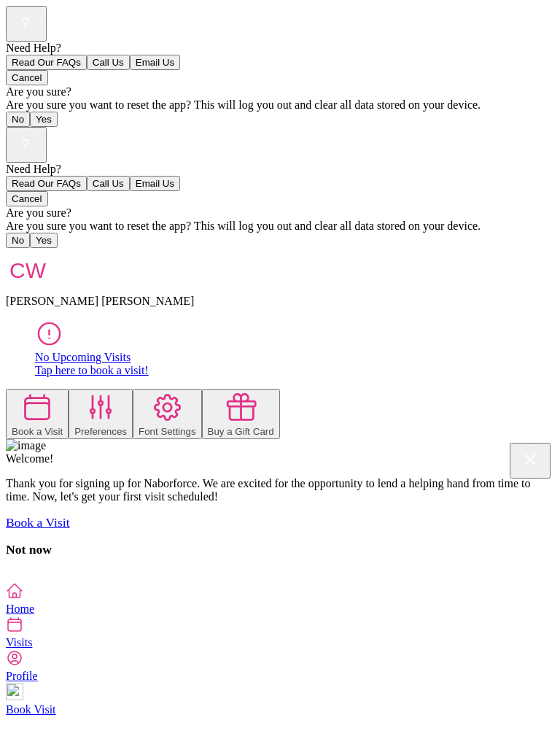 The width and height of the screenshot is (560, 747). What do you see at coordinates (280, 698) in the screenshot?
I see `a: Book Visit` at bounding box center [280, 698].